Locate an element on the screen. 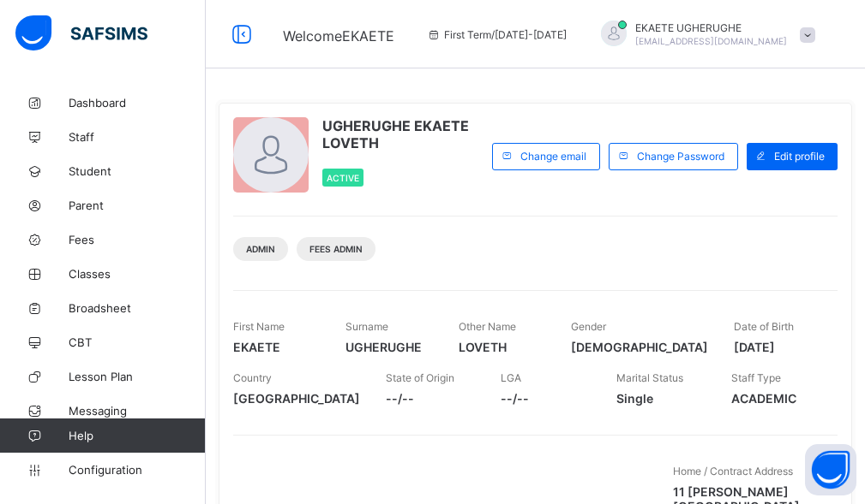 Image resolution: width=865 pixels, height=504 pixels. span: Other Name is located at coordinates (487, 327).